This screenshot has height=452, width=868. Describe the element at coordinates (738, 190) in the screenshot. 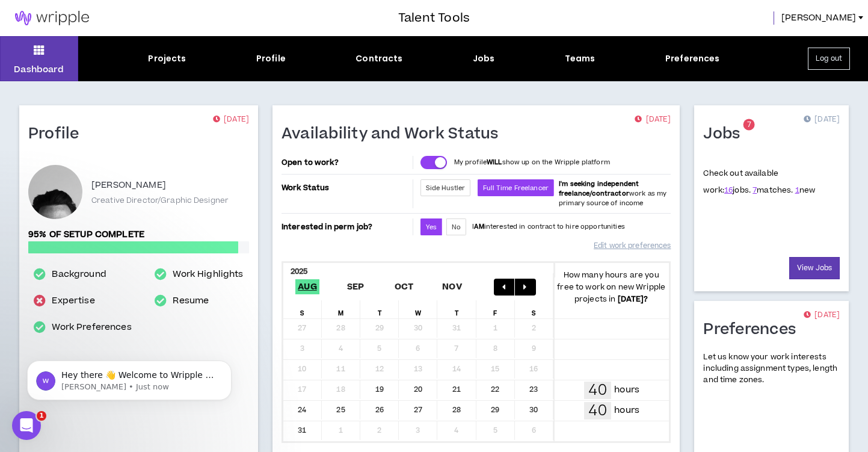

I see `span: jobs.` at that location.